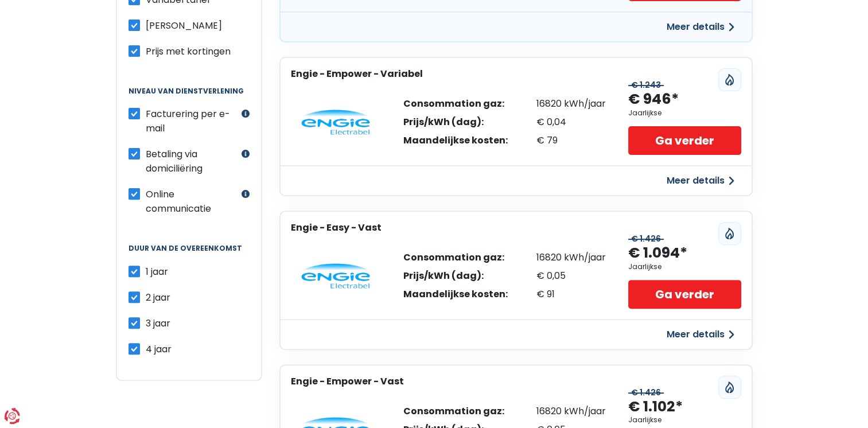 This screenshot has height=428, width=868. I want to click on span: 3 jaar, so click(158, 323).